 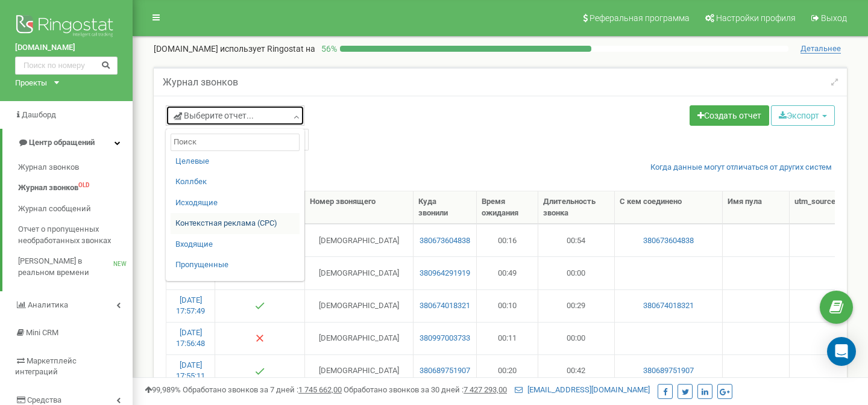 I want to click on th: Время ожидания, so click(x=507, y=208).